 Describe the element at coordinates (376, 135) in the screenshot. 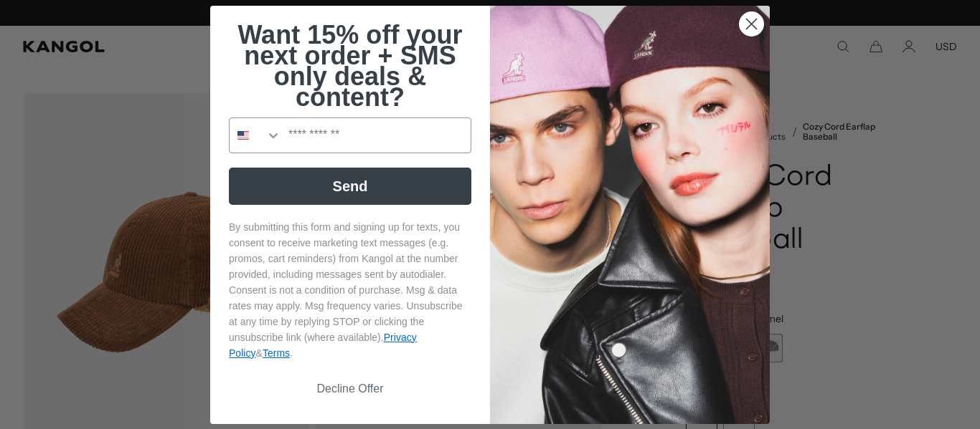

I see `input: Phone Number` at that location.